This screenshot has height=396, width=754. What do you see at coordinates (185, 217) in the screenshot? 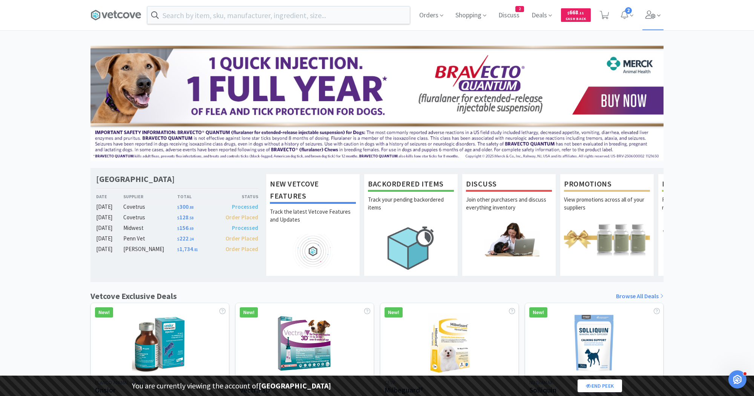
I see `span: 128` at bounding box center [185, 217].